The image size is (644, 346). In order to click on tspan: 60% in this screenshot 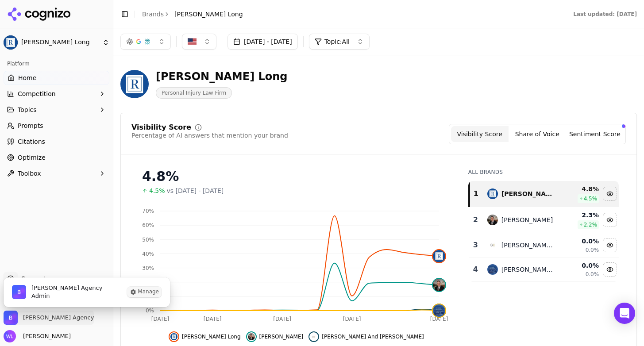, I will do `click(148, 226)`.